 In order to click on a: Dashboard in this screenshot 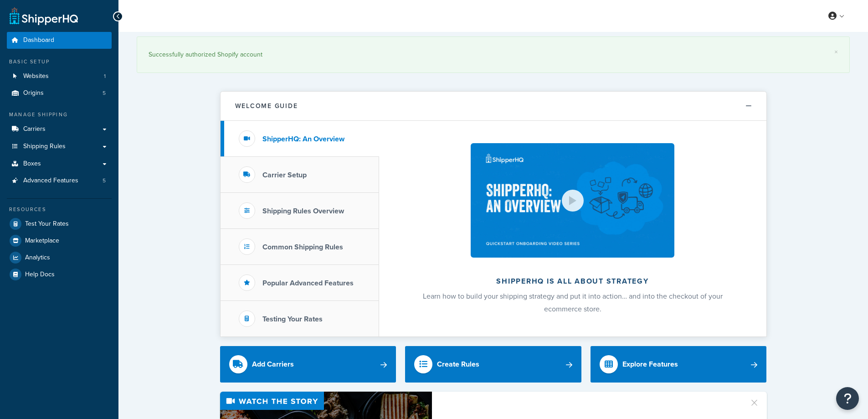, I will do `click(59, 40)`.